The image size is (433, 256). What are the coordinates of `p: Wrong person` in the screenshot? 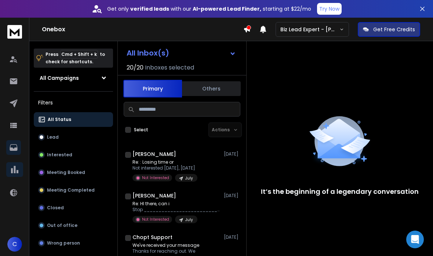 It's located at (64, 243).